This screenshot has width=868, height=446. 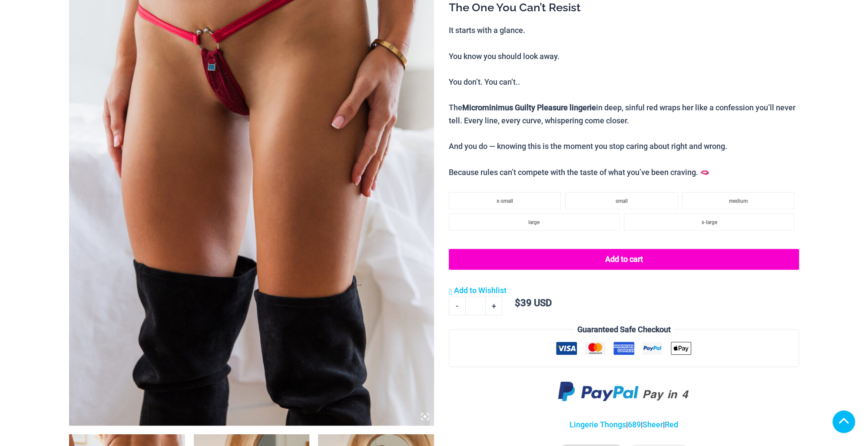 What do you see at coordinates (505, 201) in the screenshot?
I see `span: x-small` at bounding box center [505, 201].